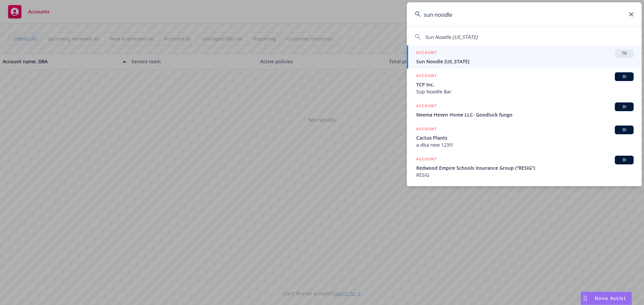  I want to click on span: Nova Assist, so click(611, 299).